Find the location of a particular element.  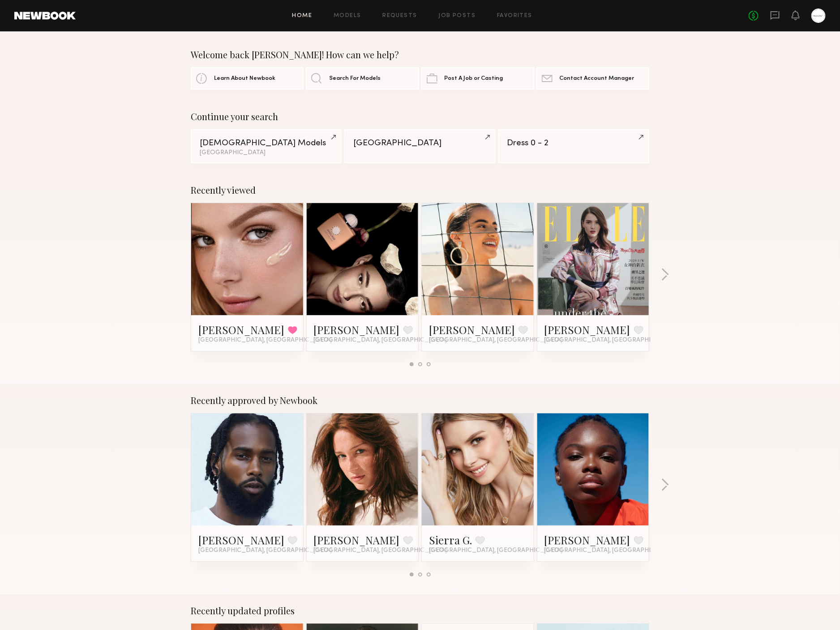

a: Dress 0 - 2 is located at coordinates (573, 146).